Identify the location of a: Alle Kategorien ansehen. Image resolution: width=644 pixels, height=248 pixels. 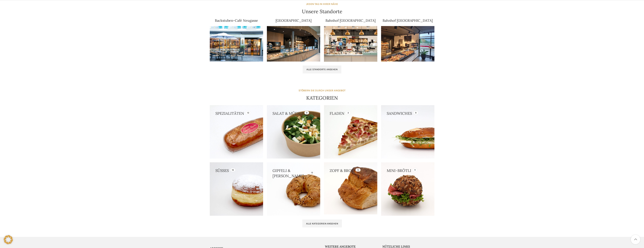
(322, 223).